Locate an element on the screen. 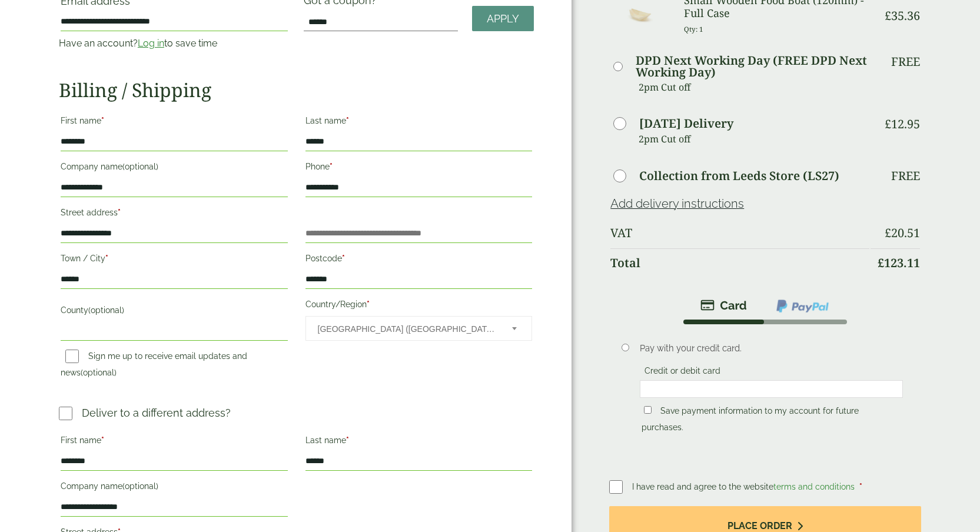 This screenshot has height=532, width=980. a: Log in is located at coordinates (150, 43).